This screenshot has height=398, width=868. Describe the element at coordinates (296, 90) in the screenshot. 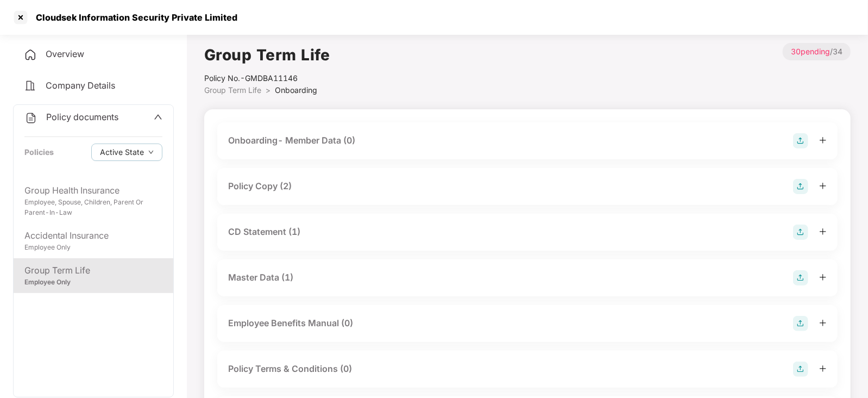

I see `span: Onboarding` at that location.